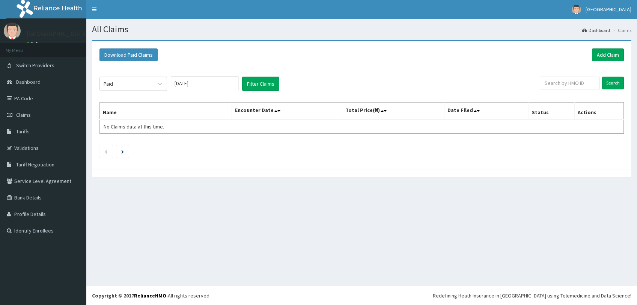  Describe the element at coordinates (108, 84) in the screenshot. I see `div: Paid` at that location.